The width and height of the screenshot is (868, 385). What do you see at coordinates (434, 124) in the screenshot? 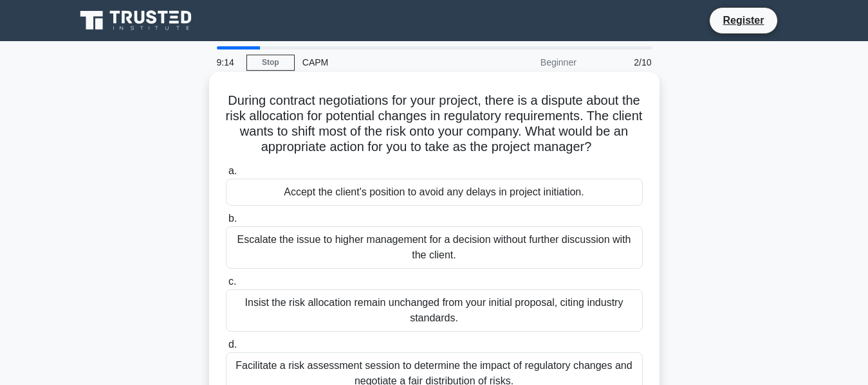
I see `h5: During contract negotiations for your project, there is a dispute about the risk allocation for p...` at bounding box center [434, 124].